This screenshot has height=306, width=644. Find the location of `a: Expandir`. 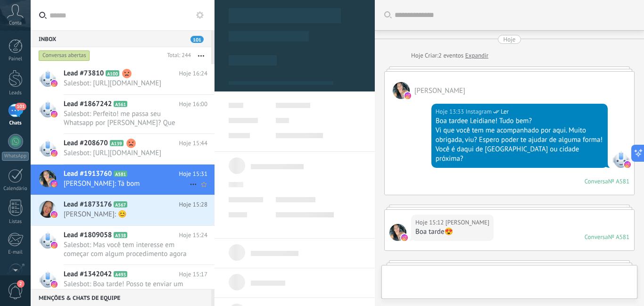

a: Expandir is located at coordinates (477, 56).